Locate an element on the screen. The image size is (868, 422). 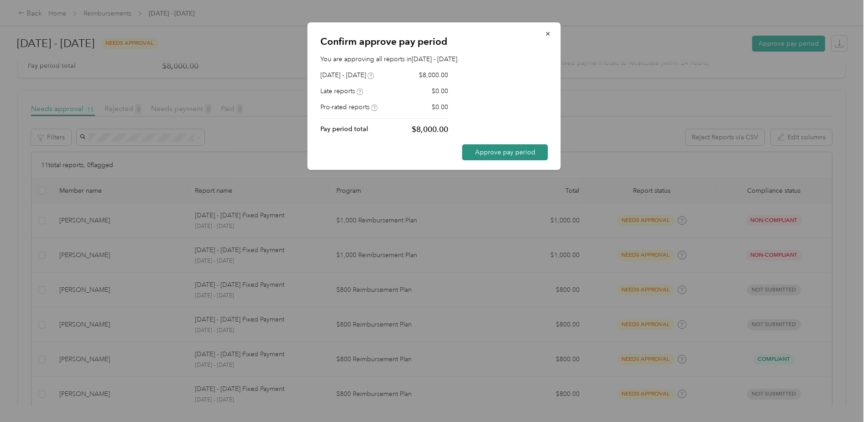
div: Late reports is located at coordinates (342, 91).